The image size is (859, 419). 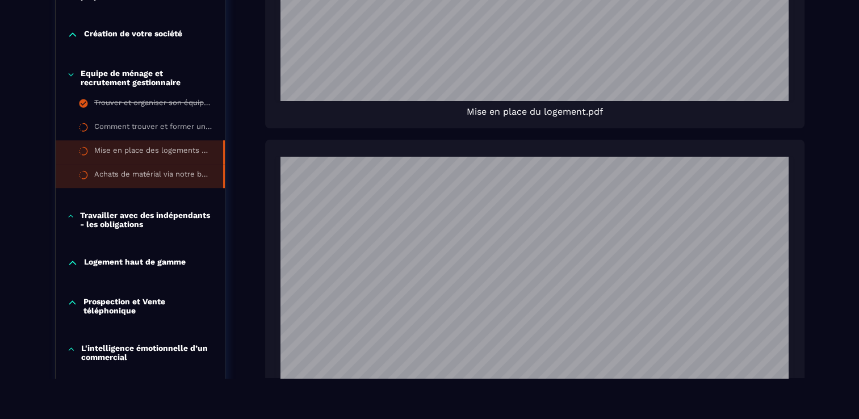 I want to click on p: Logement haut de gamme, so click(x=135, y=263).